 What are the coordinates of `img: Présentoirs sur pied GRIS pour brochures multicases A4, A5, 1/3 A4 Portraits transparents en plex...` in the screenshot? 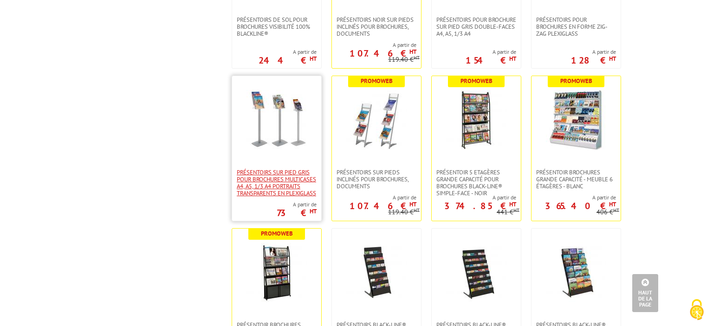 It's located at (277, 120).